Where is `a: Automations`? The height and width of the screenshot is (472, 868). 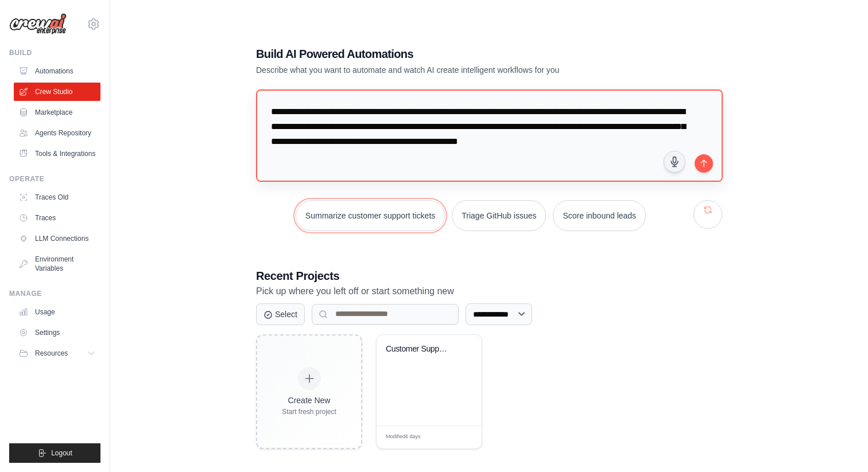
a: Automations is located at coordinates (57, 71).